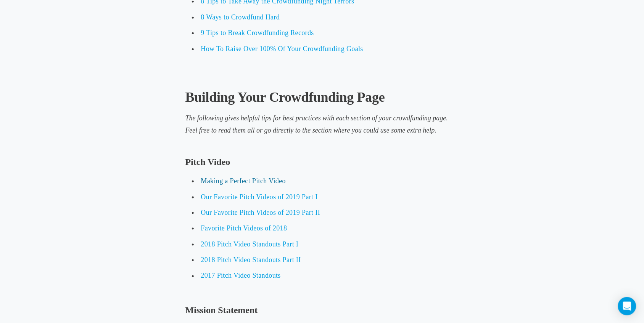  I want to click on span: 2017 Pitch Video Standouts, so click(241, 276).